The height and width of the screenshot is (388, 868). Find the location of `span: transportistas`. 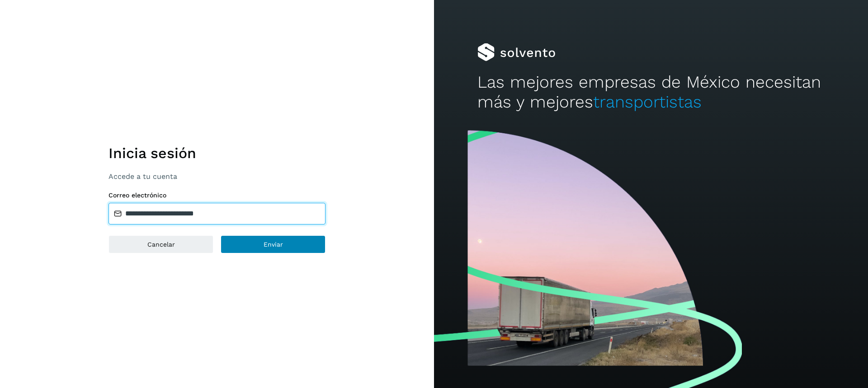

span: transportistas is located at coordinates (648, 102).